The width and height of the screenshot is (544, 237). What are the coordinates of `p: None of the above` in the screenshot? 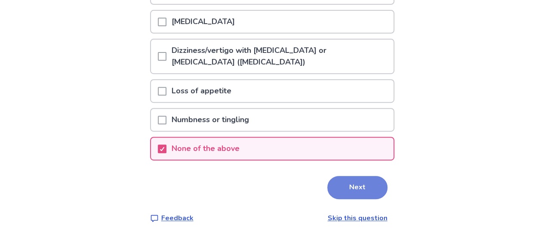 It's located at (205, 148).